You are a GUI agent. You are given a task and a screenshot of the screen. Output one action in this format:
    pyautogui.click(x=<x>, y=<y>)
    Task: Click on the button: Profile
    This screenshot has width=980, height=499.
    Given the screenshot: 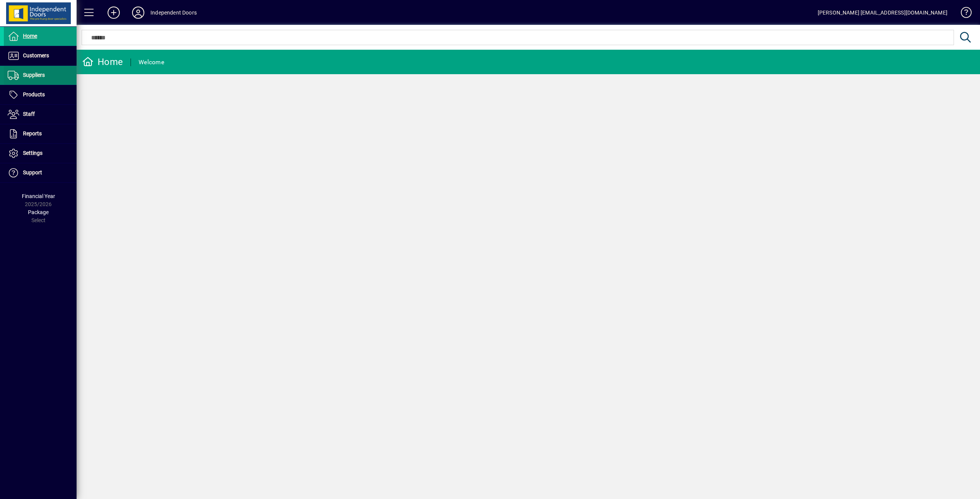 What is the action you would take?
    pyautogui.click(x=138, y=12)
    